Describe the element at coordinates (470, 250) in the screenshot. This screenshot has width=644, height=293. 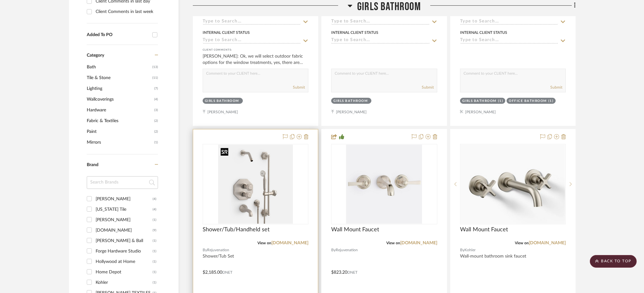
I see `span: Kohler` at that location.